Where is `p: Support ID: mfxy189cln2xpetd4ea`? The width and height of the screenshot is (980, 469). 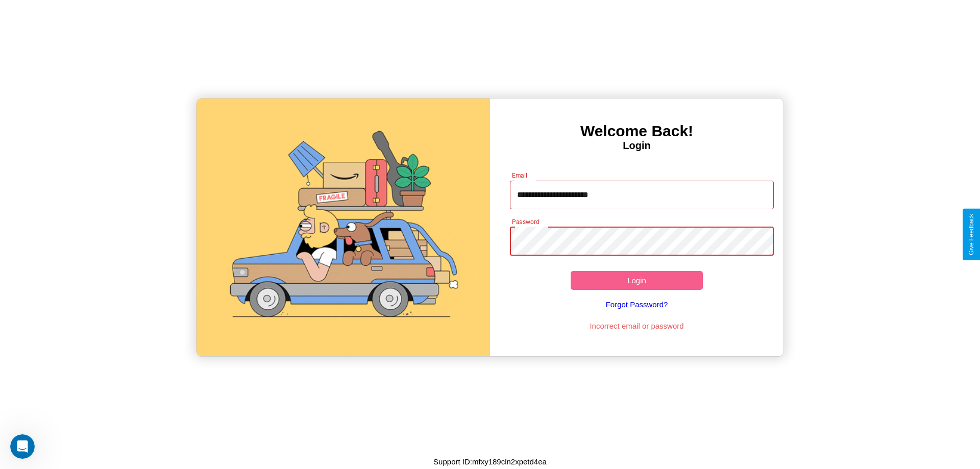 p: Support ID: mfxy189cln2xpetd4ea is located at coordinates (490, 461).